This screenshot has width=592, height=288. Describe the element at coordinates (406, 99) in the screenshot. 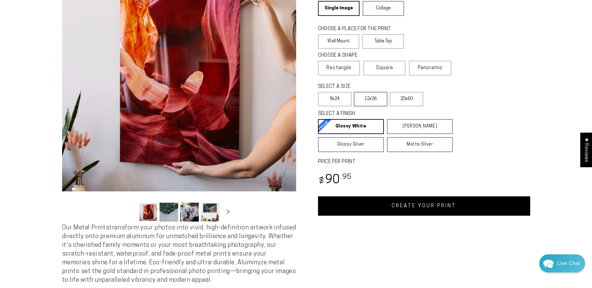

I see `label: 20x60` at that location.